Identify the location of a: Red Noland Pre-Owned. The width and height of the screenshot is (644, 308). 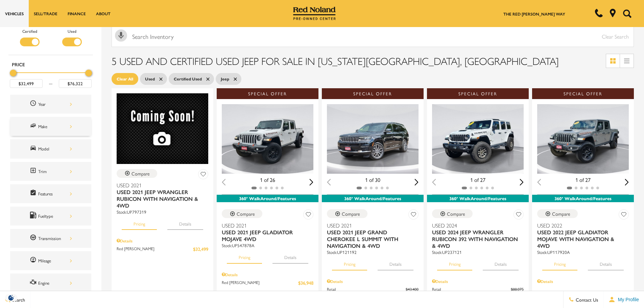
(314, 13).